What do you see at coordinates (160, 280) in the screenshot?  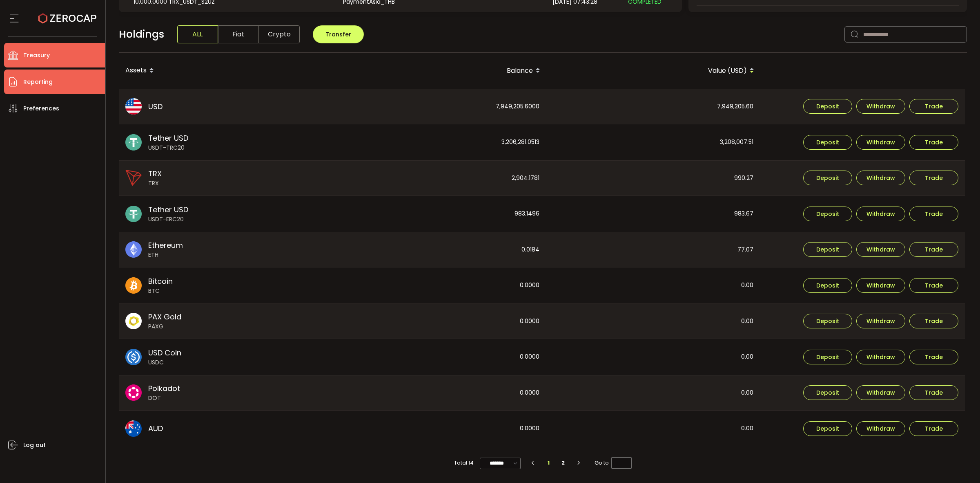 I see `span: Bitcoin` at bounding box center [160, 280].